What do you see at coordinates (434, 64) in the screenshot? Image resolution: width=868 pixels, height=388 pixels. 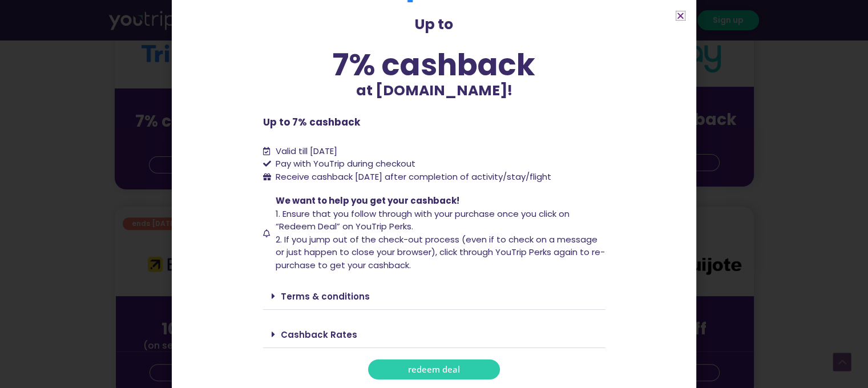 I see `div: 7% cashback` at bounding box center [434, 64].